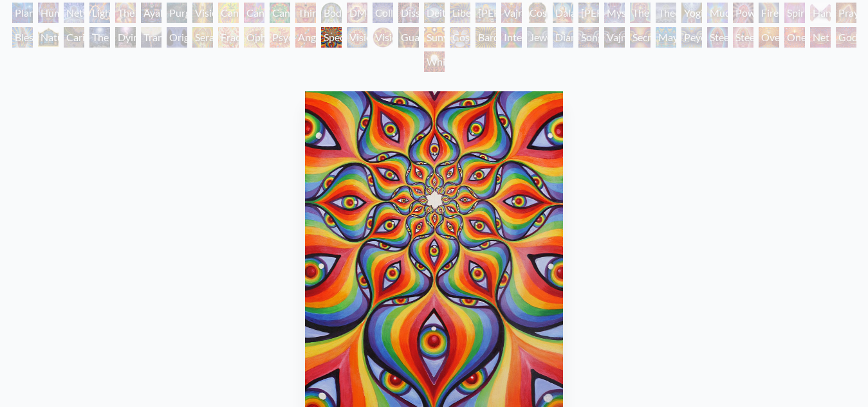 Image resolution: width=868 pixels, height=407 pixels. I want to click on div: Yogi & the Möbius Sphere, so click(691, 13).